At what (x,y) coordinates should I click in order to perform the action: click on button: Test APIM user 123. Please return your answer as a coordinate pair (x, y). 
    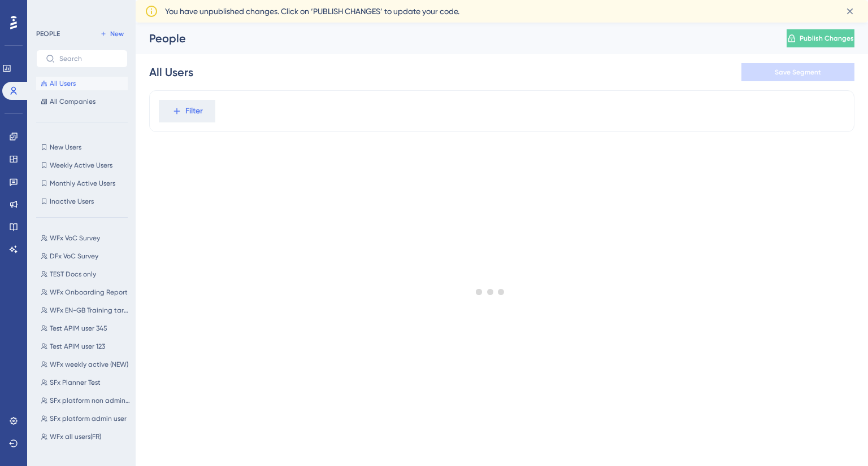
    Looking at the image, I should click on (85, 346).